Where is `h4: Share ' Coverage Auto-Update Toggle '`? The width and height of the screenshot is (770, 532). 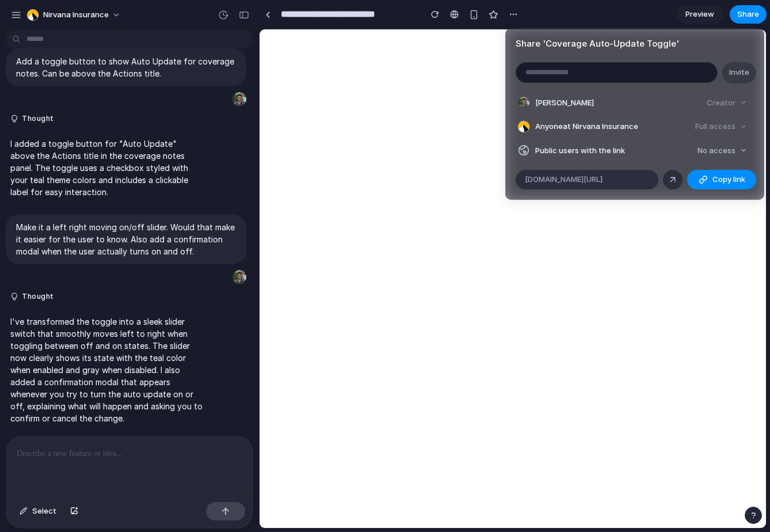 h4: Share ' Coverage Auto-Update Toggle ' is located at coordinates (635, 44).